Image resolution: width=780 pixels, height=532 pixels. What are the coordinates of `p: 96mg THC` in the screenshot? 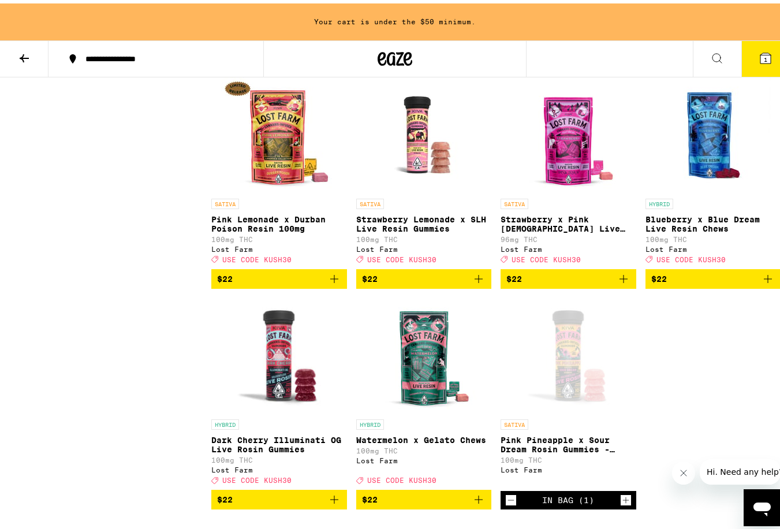 It's located at (568, 235).